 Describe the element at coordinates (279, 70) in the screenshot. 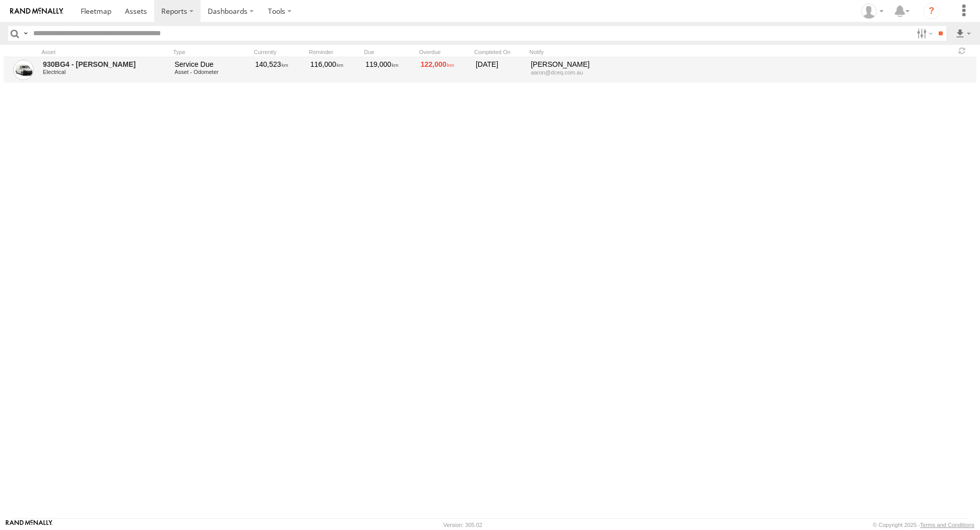

I see `div: 140,523` at that location.